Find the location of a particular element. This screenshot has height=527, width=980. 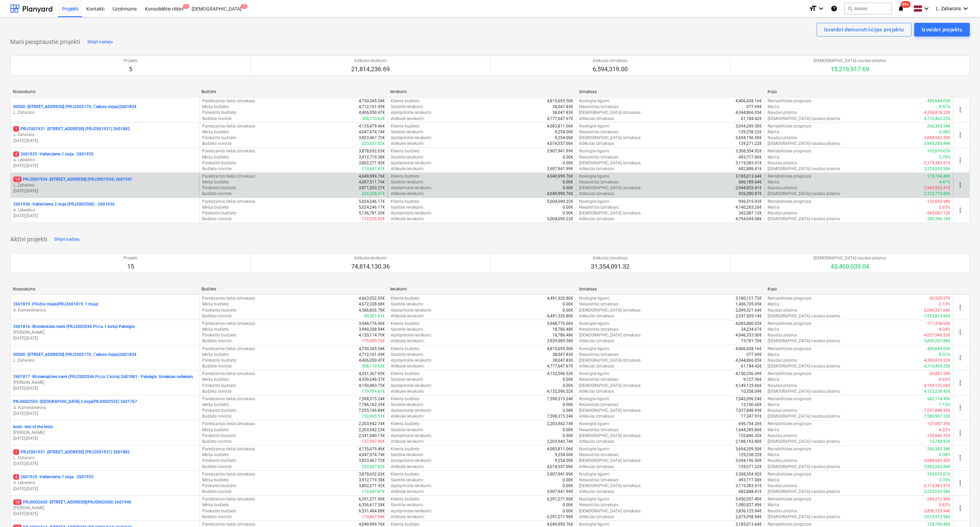

p: 3,185,013.64€ is located at coordinates (748, 176).